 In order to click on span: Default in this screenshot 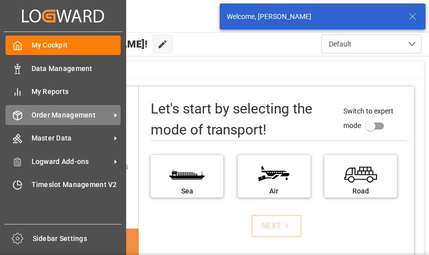, I will do `click(340, 44)`.